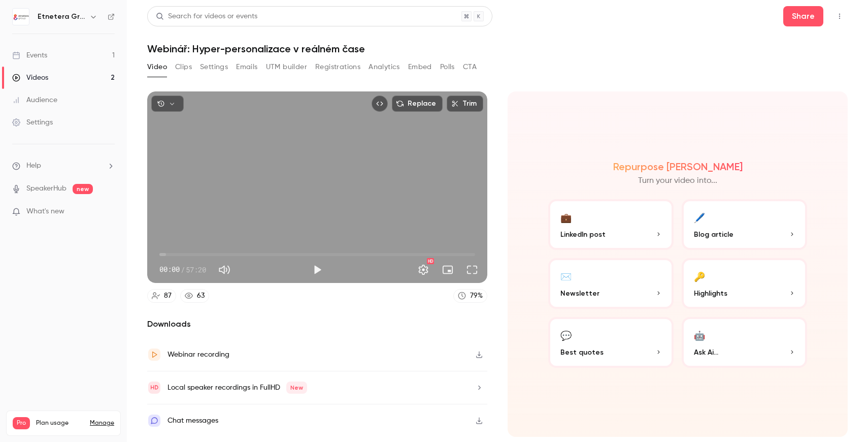 The image size is (868, 442). I want to click on button: Mute, so click(225, 270).